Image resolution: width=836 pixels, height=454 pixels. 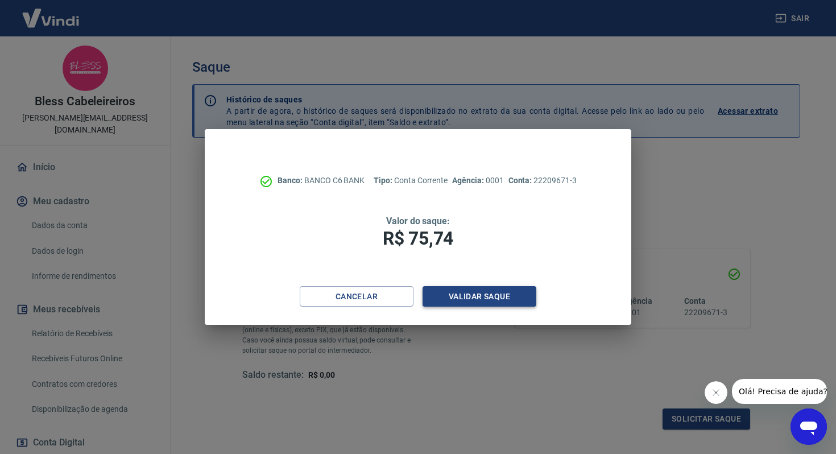 I want to click on span: Agência:, so click(x=469, y=180).